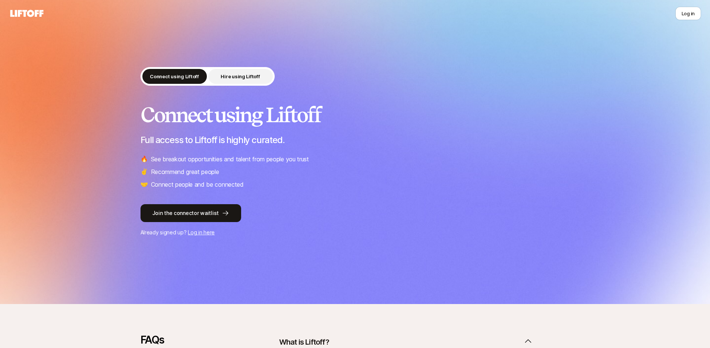 The width and height of the screenshot is (710, 348). Describe the element at coordinates (304, 342) in the screenshot. I see `p: What is Liftoff?` at that location.